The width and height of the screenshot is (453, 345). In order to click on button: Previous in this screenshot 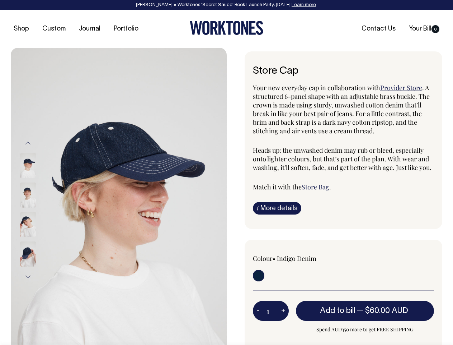, I will do `click(28, 143)`.